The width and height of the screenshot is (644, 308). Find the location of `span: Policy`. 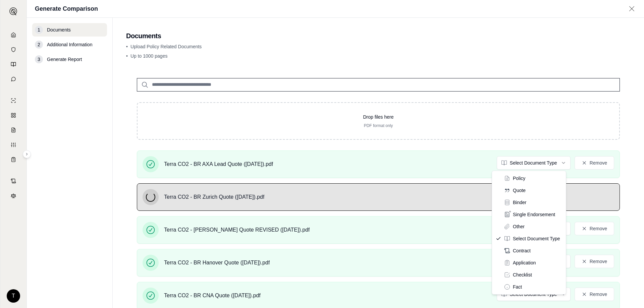

span: Policy is located at coordinates (519, 178).